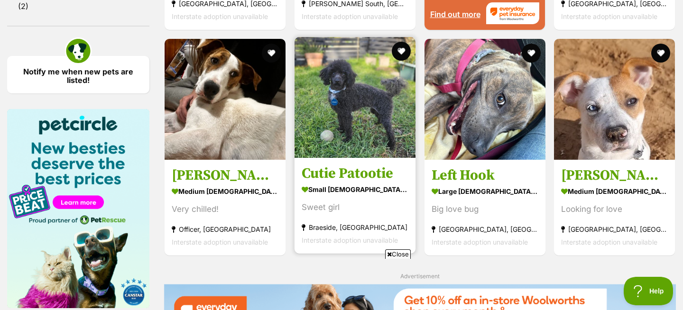 Image resolution: width=683 pixels, height=310 pixels. I want to click on h3: Cutie Patootie, so click(355, 174).